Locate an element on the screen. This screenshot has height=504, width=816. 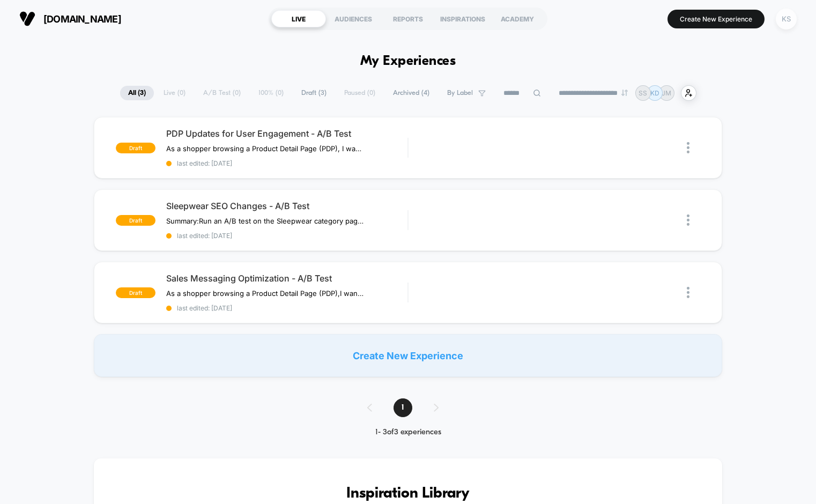
p: JM is located at coordinates (667, 93).